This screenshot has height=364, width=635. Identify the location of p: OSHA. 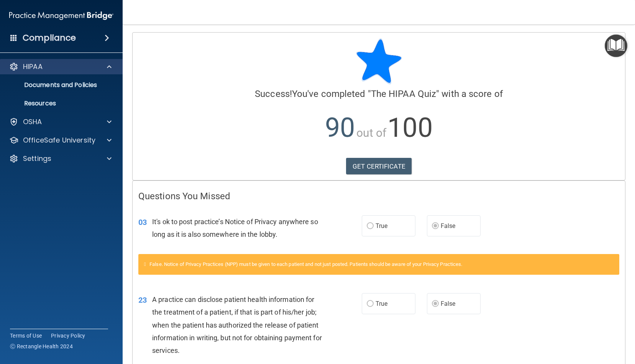
(33, 122).